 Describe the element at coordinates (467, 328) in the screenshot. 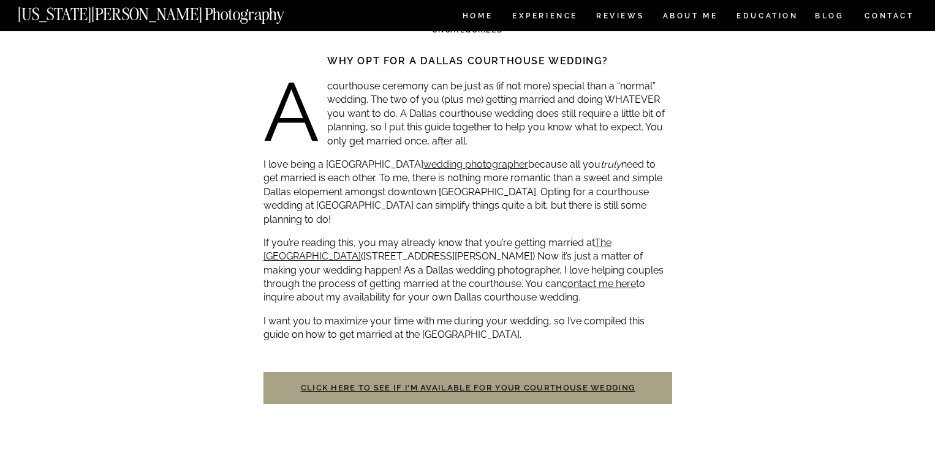

I see `p: I want you to maximize your time with me during your wedding, so I’ve compiled this guide on how ...` at that location.